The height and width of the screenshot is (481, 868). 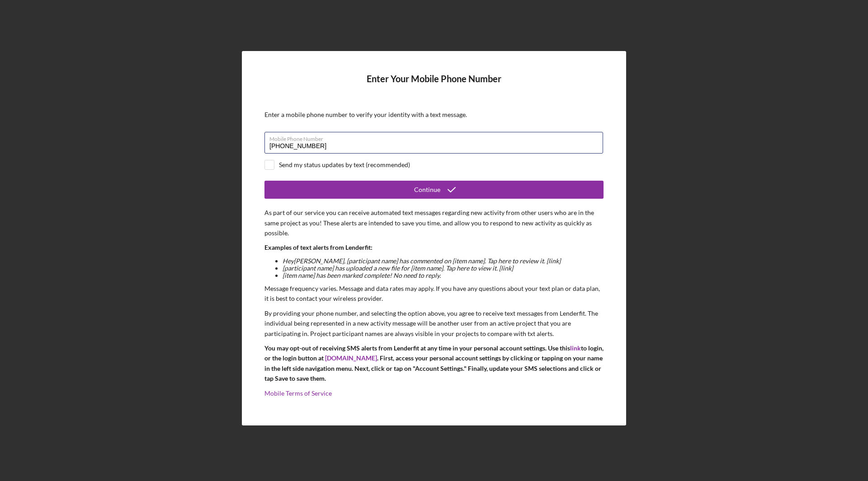 What do you see at coordinates (434, 323) in the screenshot?
I see `p: By providing your phone number, and selecting the option above, you agree to receive text message...` at bounding box center [434, 323].